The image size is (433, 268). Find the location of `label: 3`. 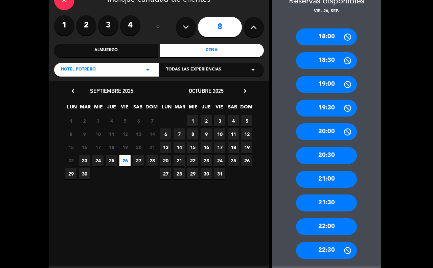

label: 3 is located at coordinates (108, 25).